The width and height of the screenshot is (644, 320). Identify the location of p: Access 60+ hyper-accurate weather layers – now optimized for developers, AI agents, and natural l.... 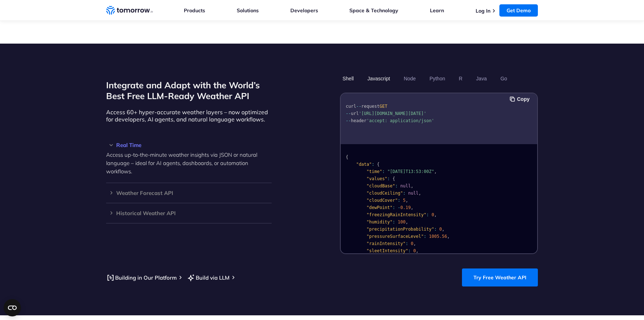
(189, 115).